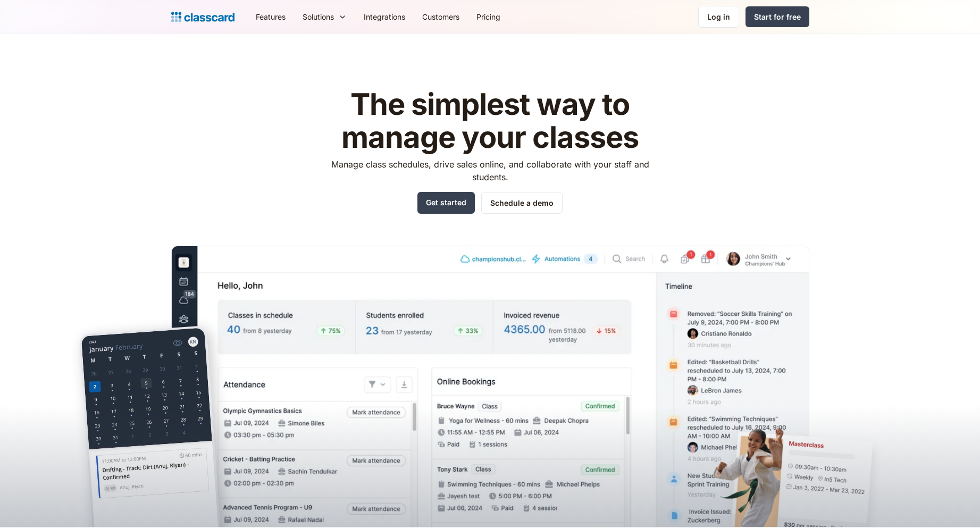 This screenshot has height=528, width=980. I want to click on h1: The simplest way to manage your classes, so click(490, 121).